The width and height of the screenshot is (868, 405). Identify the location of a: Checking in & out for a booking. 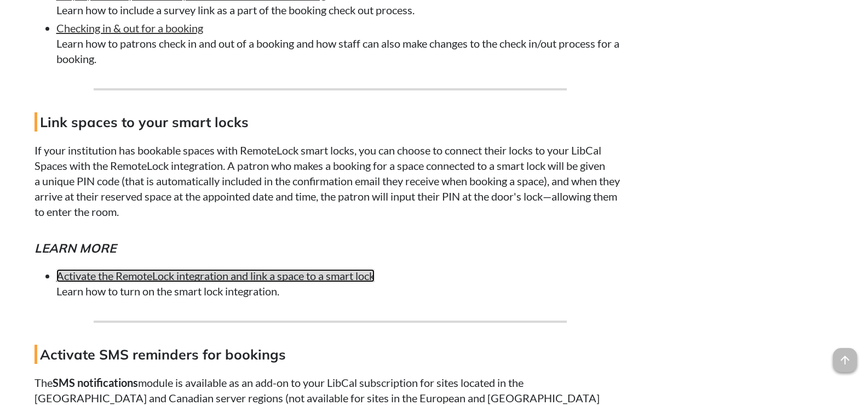
(130, 28).